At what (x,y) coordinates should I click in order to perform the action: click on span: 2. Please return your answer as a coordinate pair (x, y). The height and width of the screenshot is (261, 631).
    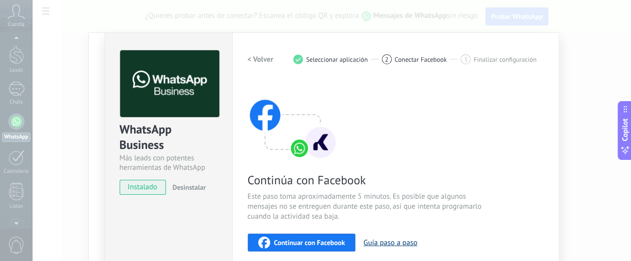
    Looking at the image, I should click on (387, 59).